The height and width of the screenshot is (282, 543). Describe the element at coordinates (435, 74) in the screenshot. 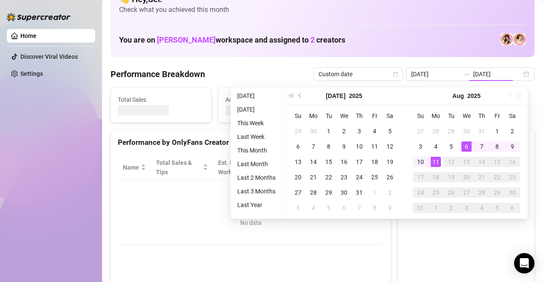

I see `input: Start date` at that location.